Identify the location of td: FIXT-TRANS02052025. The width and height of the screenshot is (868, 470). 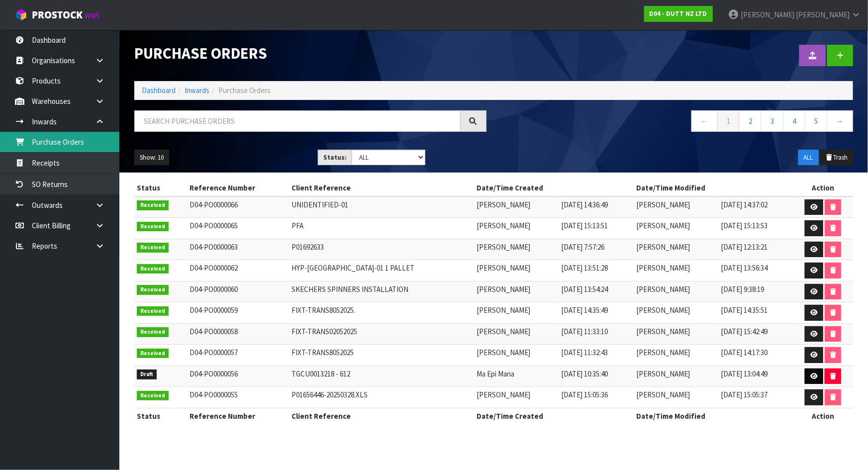
(382, 334).